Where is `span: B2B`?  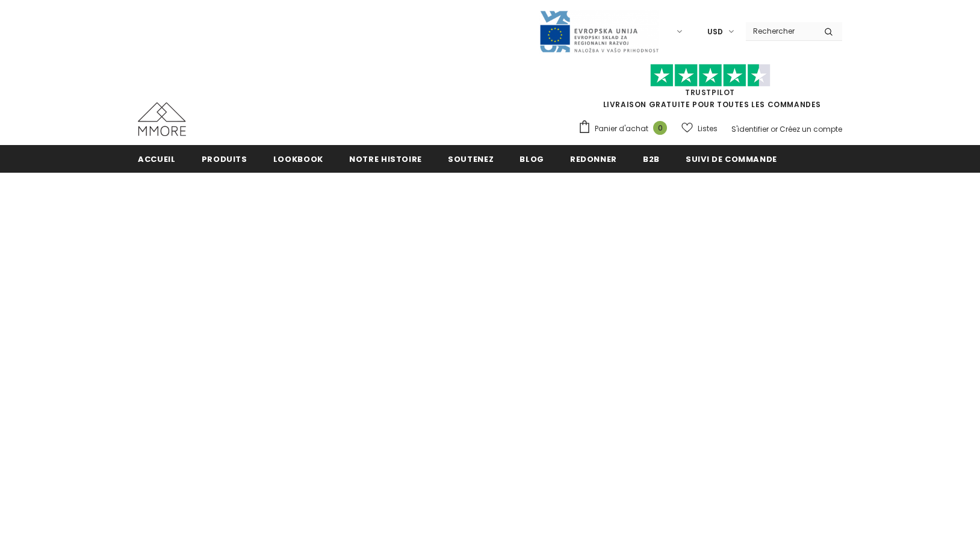
span: B2B is located at coordinates (651, 159).